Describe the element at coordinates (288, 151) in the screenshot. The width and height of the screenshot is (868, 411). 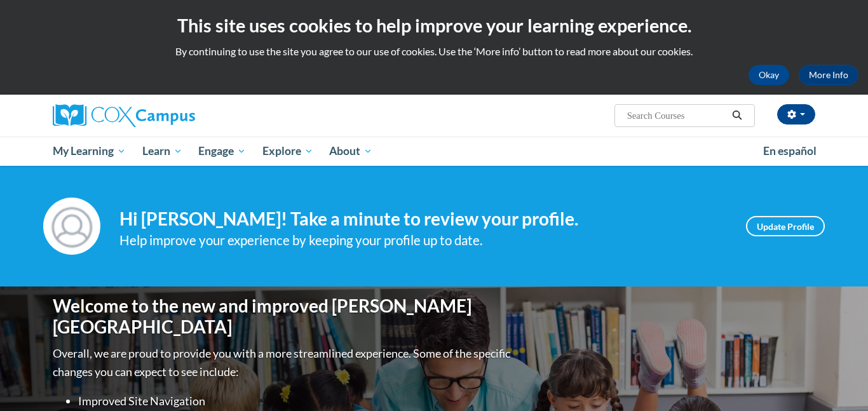
I see `span: Explore` at that location.